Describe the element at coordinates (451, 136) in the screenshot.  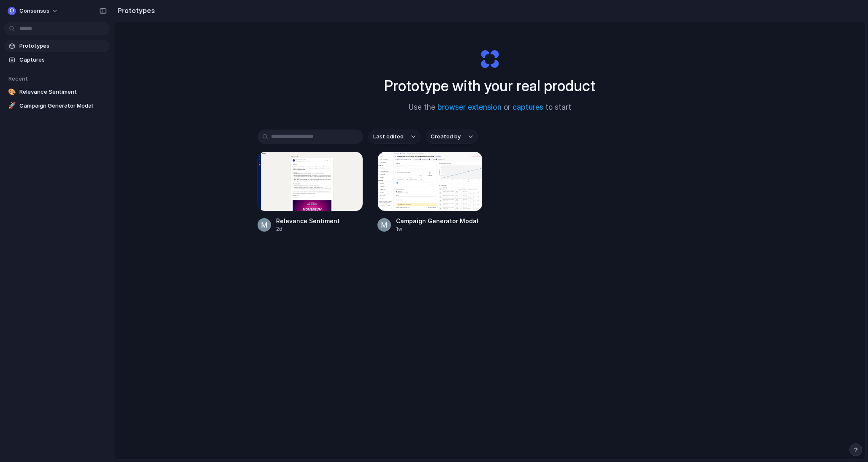
I see `button: Created by` at that location.